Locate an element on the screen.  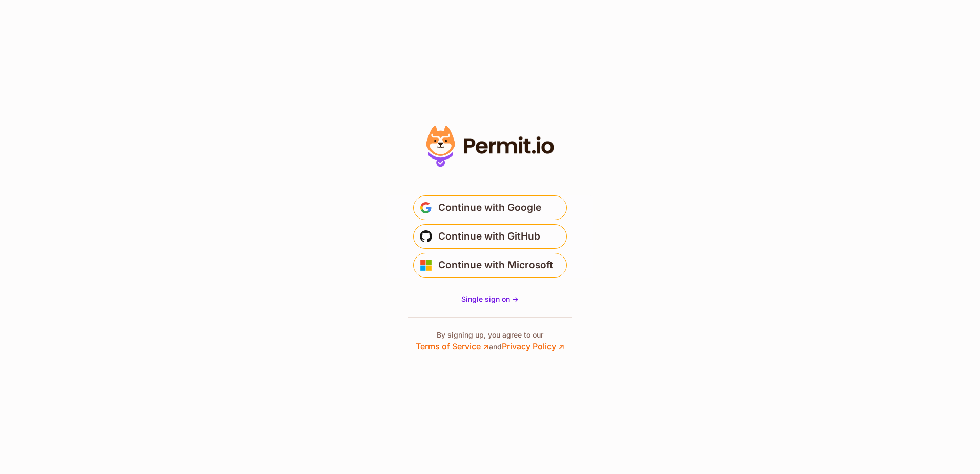
p: By signing up, you agree to our and is located at coordinates (490, 341).